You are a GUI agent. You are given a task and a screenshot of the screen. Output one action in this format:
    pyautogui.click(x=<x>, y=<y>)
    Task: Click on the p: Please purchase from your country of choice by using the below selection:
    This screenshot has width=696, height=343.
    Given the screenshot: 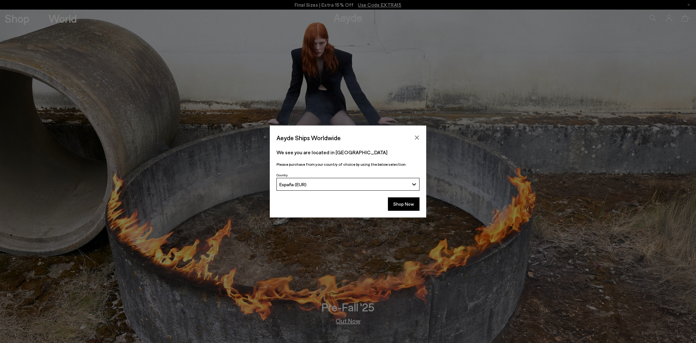 What is the action you would take?
    pyautogui.click(x=348, y=164)
    